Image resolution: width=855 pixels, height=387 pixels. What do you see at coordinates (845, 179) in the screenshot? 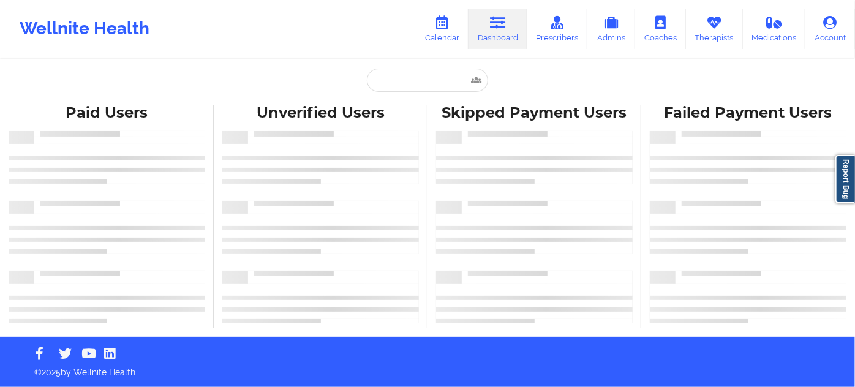
I see `a: Report Bug` at bounding box center [845, 179].